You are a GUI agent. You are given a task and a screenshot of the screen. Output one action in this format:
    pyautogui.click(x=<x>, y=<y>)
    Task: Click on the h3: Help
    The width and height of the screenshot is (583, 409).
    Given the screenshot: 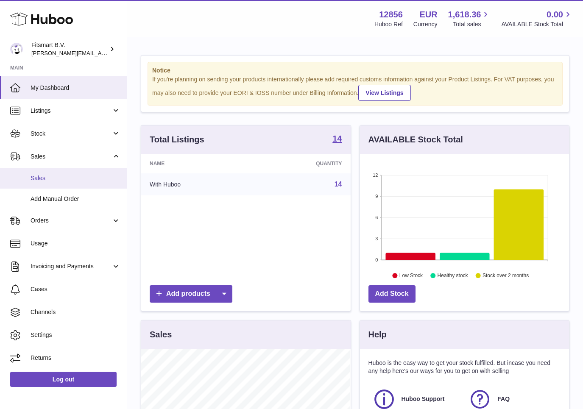 What is the action you would take?
    pyautogui.click(x=377, y=334)
    